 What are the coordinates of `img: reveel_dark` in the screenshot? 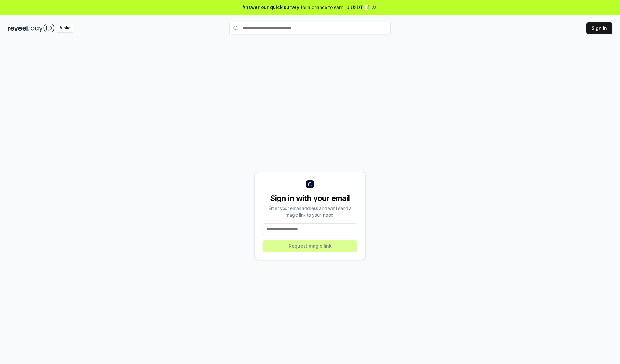 It's located at (19, 28).